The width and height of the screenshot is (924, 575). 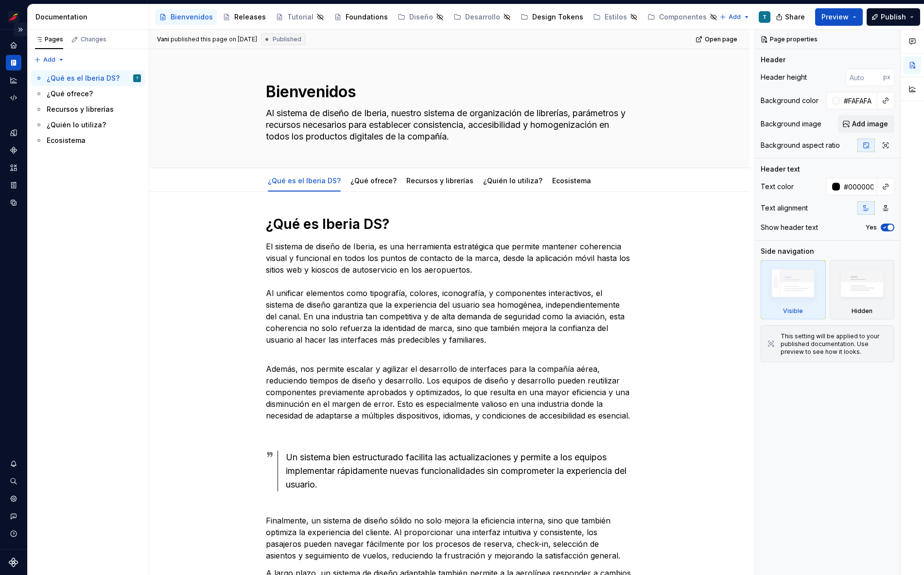 I want to click on div: Components, so click(x=13, y=150).